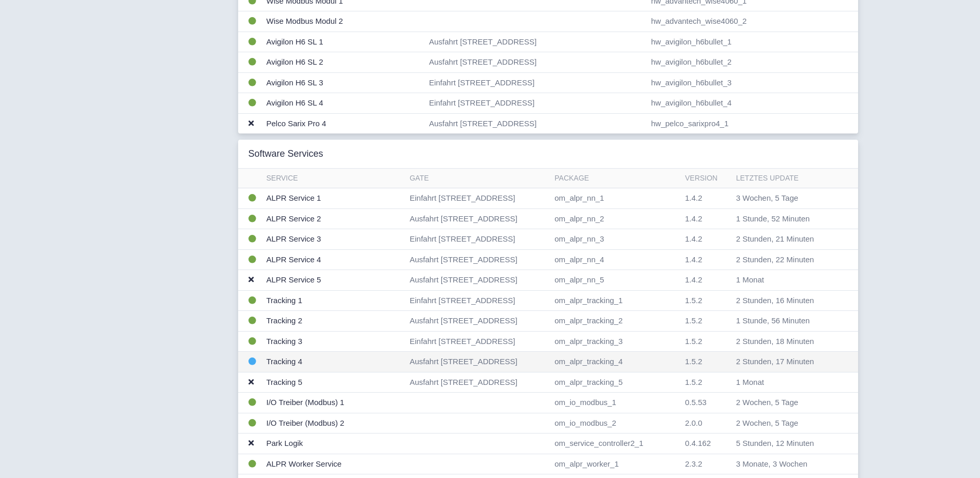  I want to click on td: ALPR Service 5, so click(334, 281).